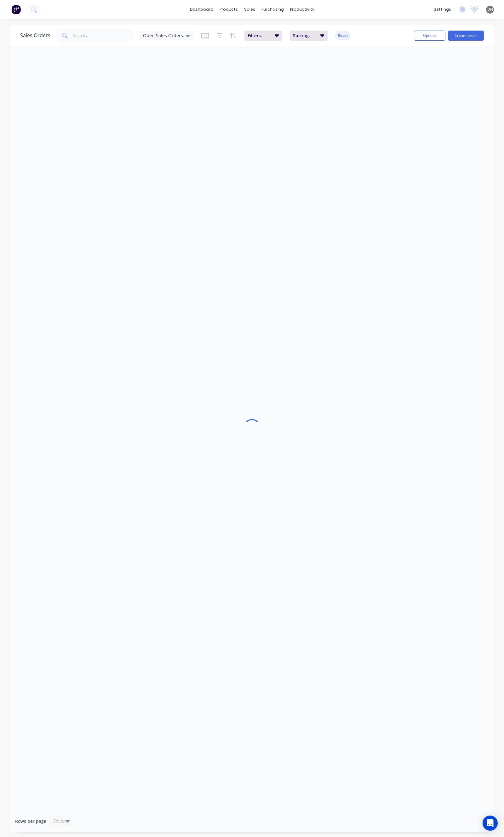 The width and height of the screenshot is (504, 837). What do you see at coordinates (228, 10) in the screenshot?
I see `div: products` at bounding box center [228, 10].